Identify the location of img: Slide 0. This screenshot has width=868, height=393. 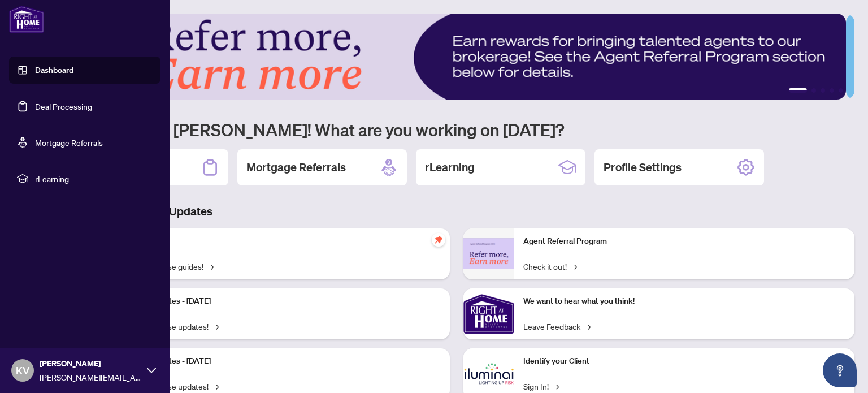
(452, 56).